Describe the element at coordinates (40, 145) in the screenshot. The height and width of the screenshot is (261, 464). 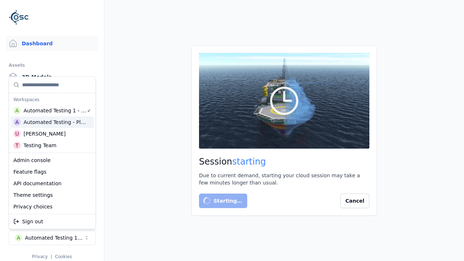
I see `div: Testing Team` at that location.